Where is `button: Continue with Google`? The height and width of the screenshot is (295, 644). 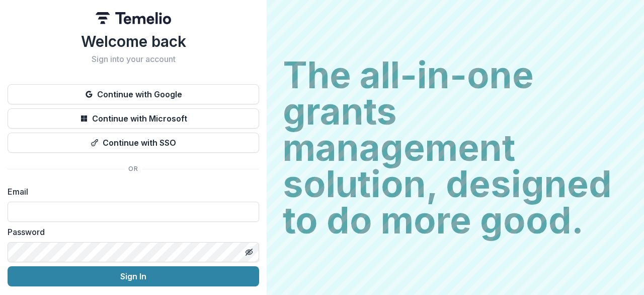 button: Continue with Google is located at coordinates (134, 94).